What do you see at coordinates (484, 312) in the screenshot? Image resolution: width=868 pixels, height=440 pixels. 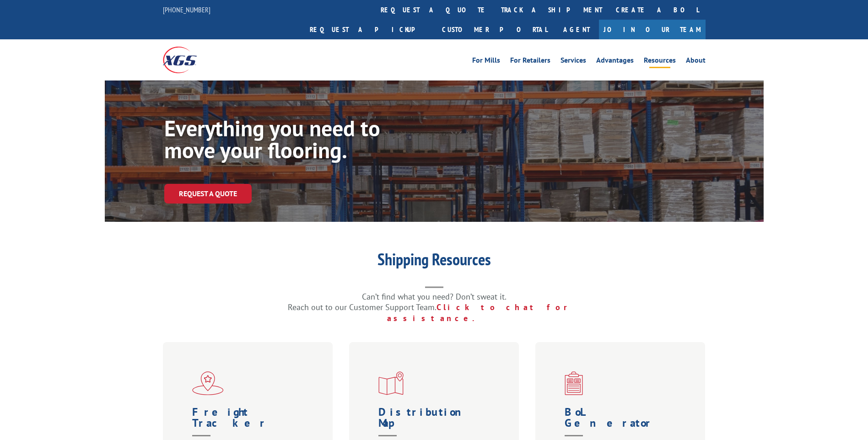 I see `a: Click to chat for assistance.` at bounding box center [484, 312].